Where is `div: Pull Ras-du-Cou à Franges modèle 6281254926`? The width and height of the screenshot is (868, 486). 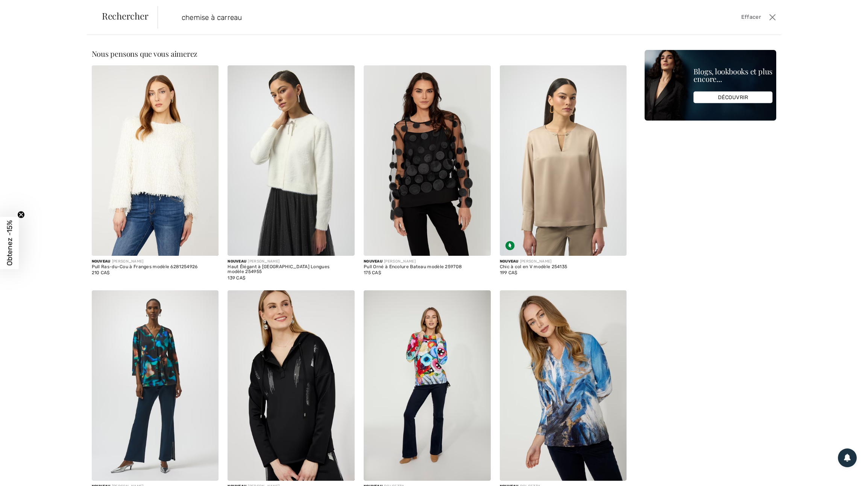 div: Pull Ras-du-Cou à Franges modèle 6281254926 is located at coordinates (155, 267).